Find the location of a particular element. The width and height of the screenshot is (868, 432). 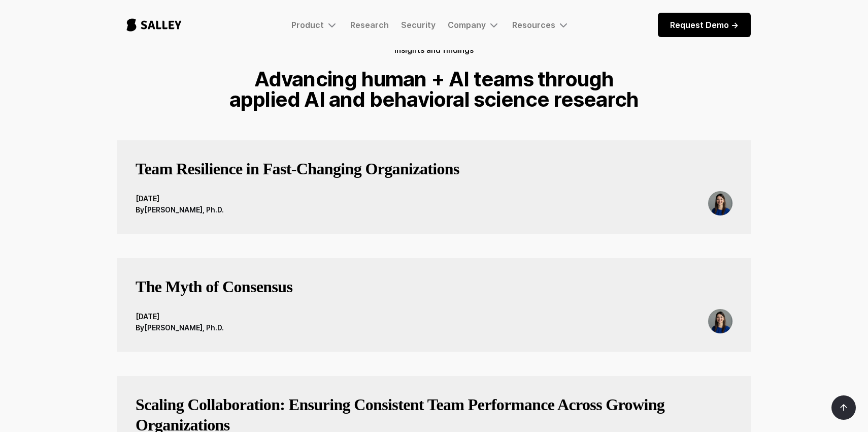

h5: Insights and findings is located at coordinates (434, 50).